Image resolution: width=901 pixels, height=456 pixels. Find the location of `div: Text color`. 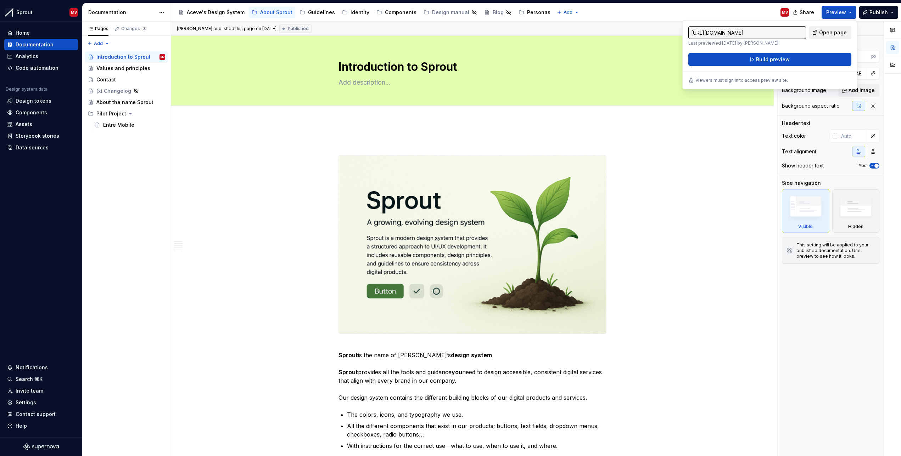

div: Text color is located at coordinates (794, 136).